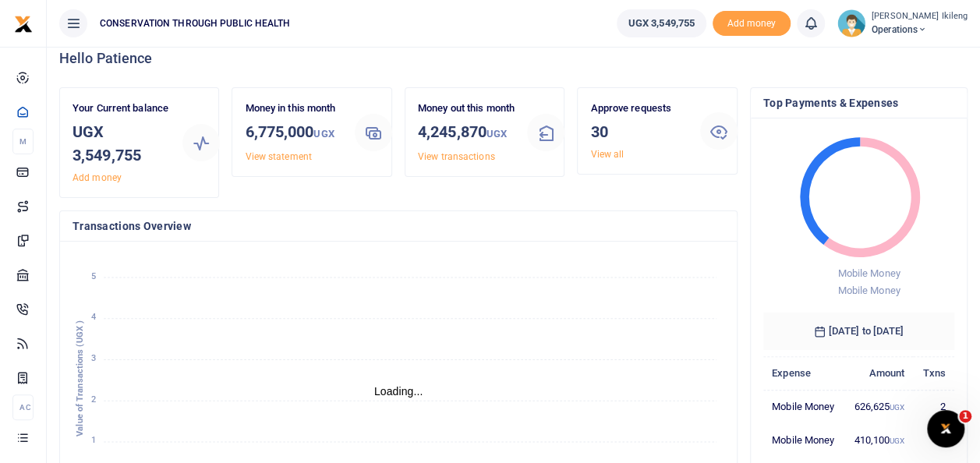 This screenshot has height=463, width=980. I want to click on li: Ac, so click(23, 407).